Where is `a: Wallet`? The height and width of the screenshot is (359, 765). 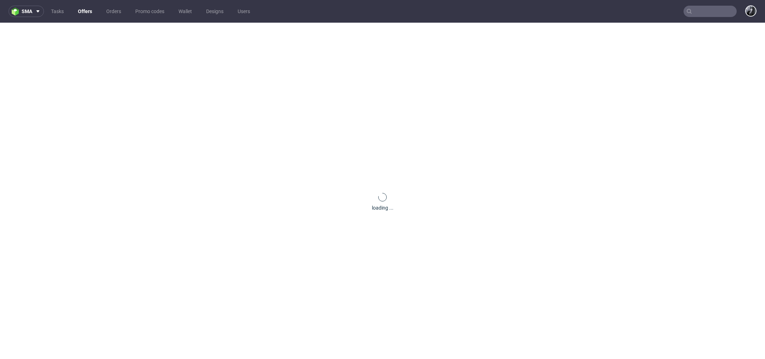
a: Wallet is located at coordinates (185, 11).